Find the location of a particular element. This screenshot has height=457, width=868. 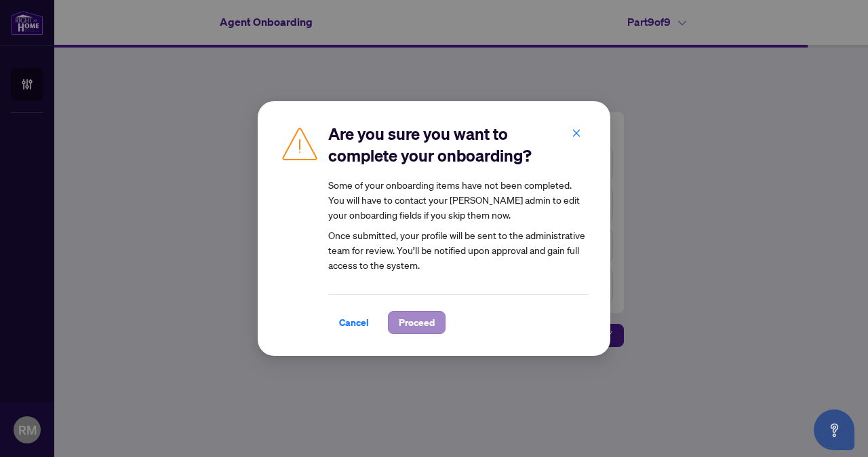

article: Once submitted, your profile will be sent to the administrative team for review. You’ll be notifi... is located at coordinates (458, 225).